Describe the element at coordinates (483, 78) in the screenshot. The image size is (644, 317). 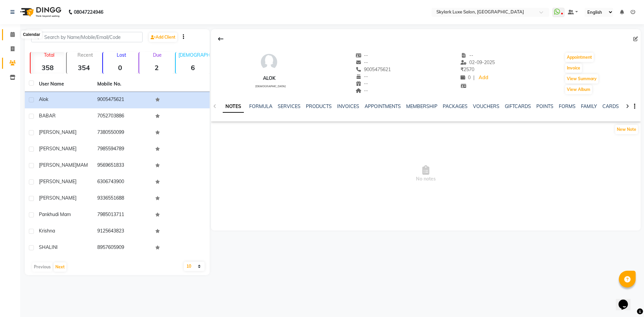
I see `a: Add` at that location.